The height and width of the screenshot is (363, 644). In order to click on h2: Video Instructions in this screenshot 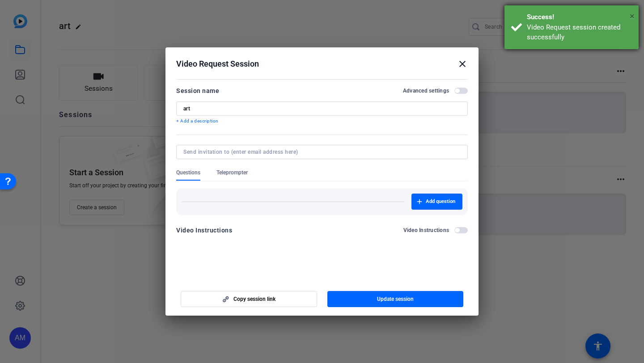, I will do `click(426, 230)`.